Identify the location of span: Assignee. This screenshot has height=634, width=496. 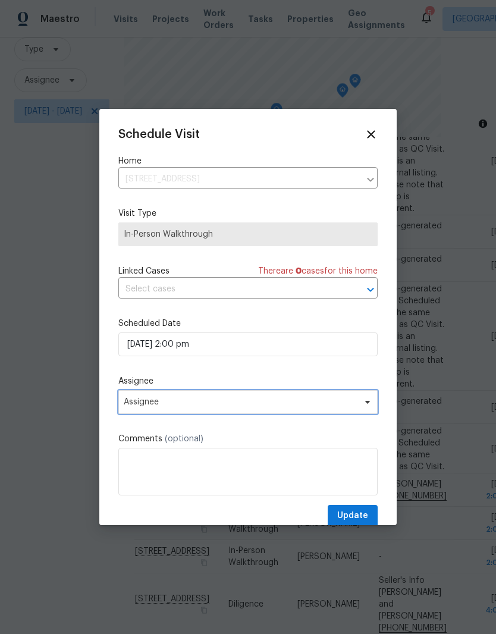
(240, 402).